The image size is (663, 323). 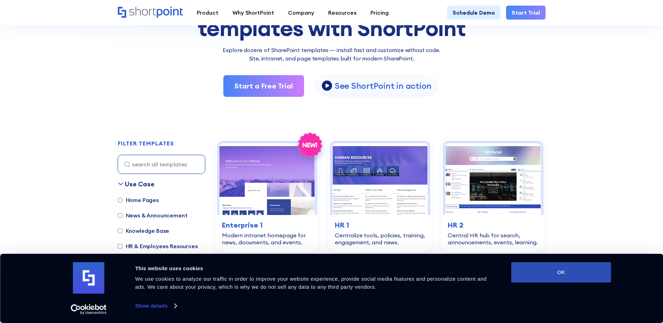 I want to click on a: open lightbox, so click(x=377, y=86).